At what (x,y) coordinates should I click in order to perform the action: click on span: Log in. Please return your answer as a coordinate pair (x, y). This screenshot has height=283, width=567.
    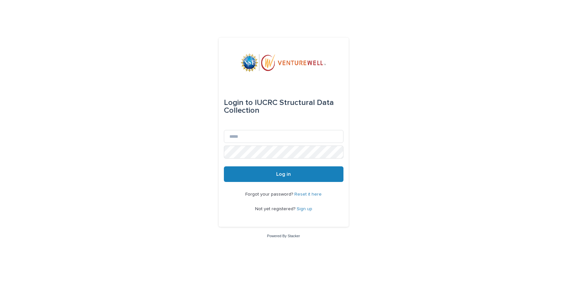
    Looking at the image, I should click on (283, 174).